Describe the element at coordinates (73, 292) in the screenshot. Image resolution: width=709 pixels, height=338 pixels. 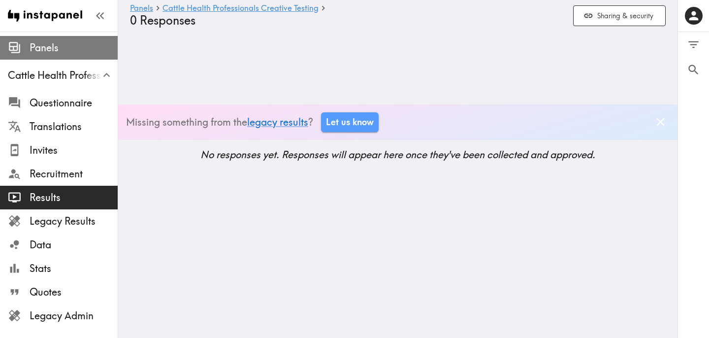
I see `span: Quotes` at that location.